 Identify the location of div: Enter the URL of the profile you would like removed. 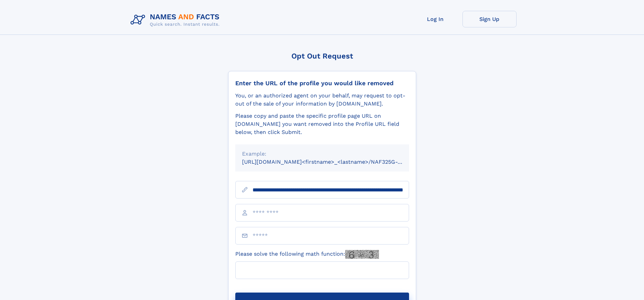
(322, 83).